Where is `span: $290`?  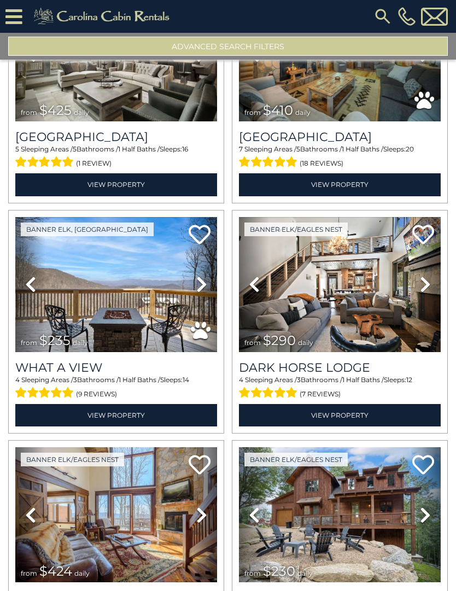
span: $290 is located at coordinates (279, 340).